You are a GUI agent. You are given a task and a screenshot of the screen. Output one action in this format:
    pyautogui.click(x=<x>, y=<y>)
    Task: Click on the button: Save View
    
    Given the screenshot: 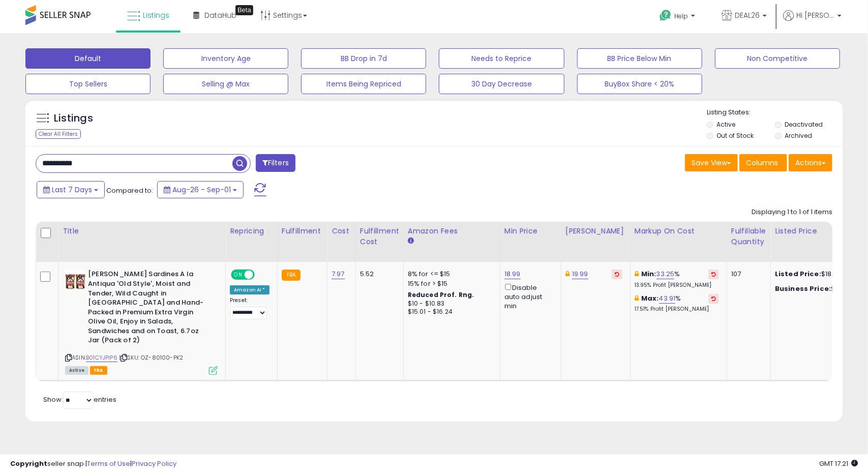 What is the action you would take?
    pyautogui.click(x=711, y=162)
    